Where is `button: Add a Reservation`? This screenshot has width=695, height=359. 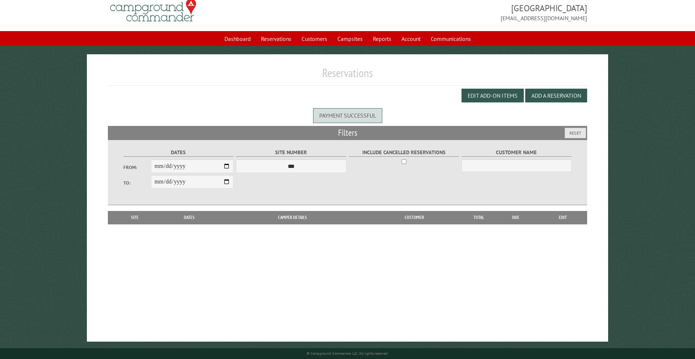 button: Add a Reservation is located at coordinates (556, 96).